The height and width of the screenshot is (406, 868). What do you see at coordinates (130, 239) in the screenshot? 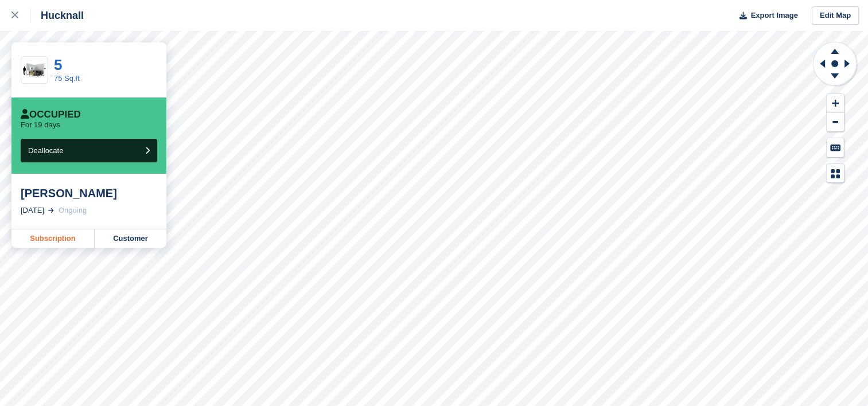
I see `a: Customer` at bounding box center [130, 239].